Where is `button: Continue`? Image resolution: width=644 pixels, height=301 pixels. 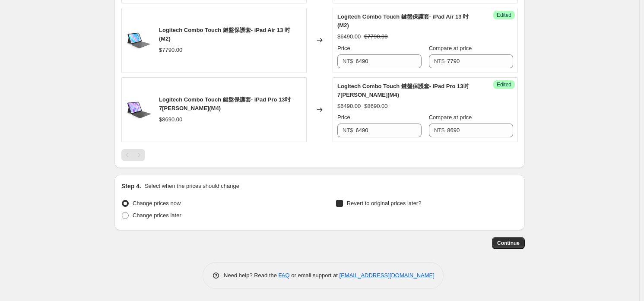
button: Continue is located at coordinates (508, 243).